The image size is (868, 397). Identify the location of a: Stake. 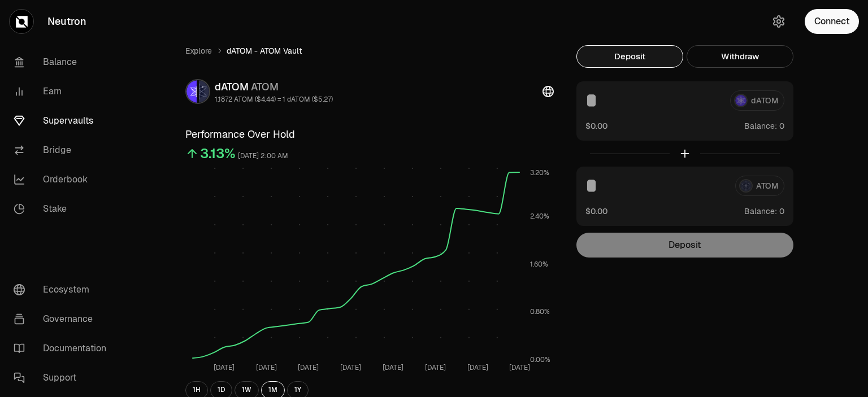
(63, 209).